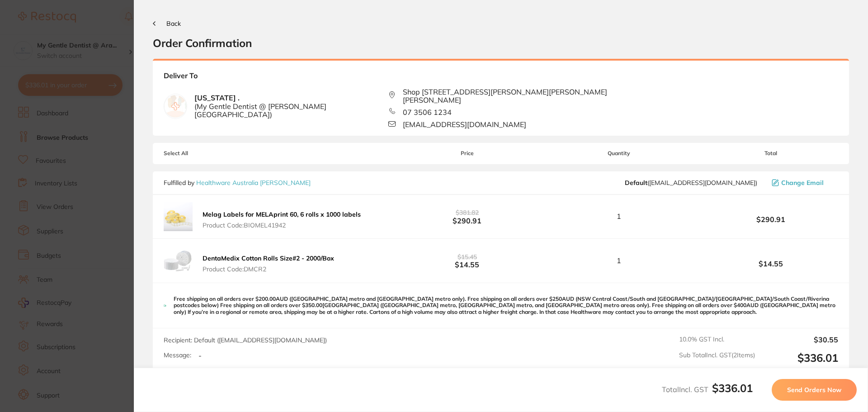  Describe the element at coordinates (178, 261) in the screenshot. I see `img: bHg2dmxnNA` at that location.